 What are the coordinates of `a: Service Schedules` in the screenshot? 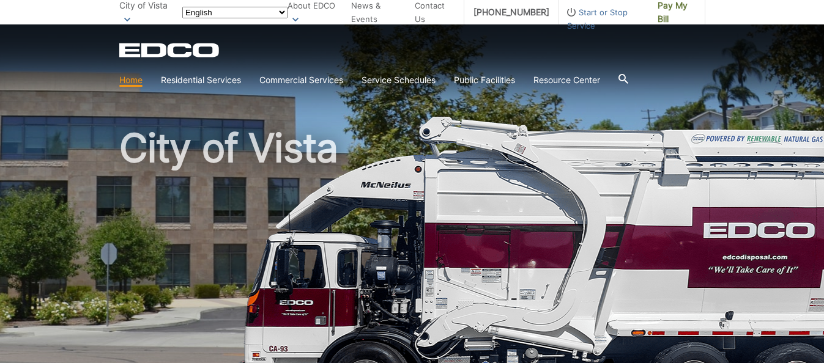 It's located at (398, 80).